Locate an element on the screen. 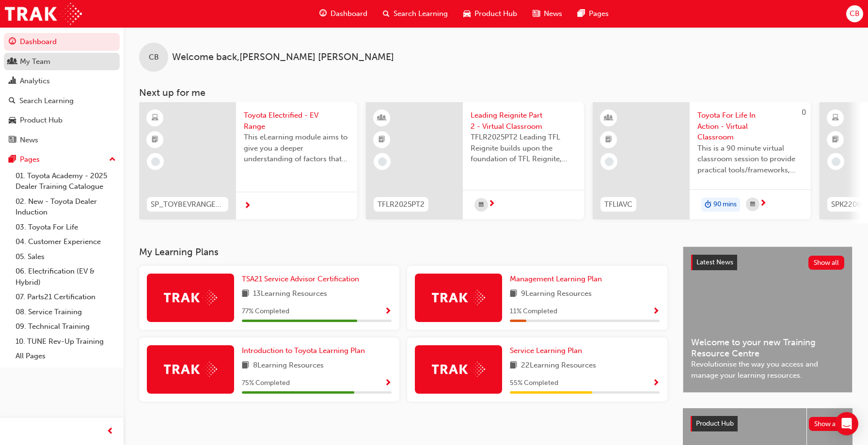 The height and width of the screenshot is (445, 868). span: 77 % Completed is located at coordinates (266, 312).